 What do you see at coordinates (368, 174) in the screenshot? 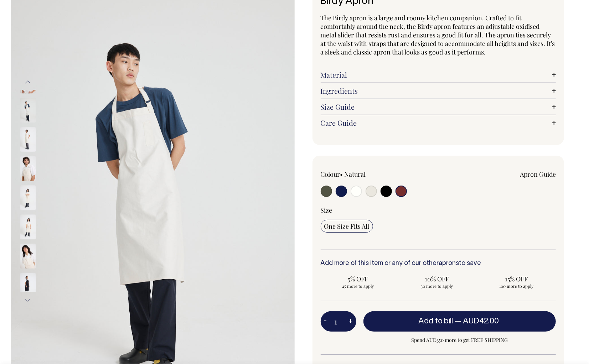
I see `div: Colour` at bounding box center [368, 174].